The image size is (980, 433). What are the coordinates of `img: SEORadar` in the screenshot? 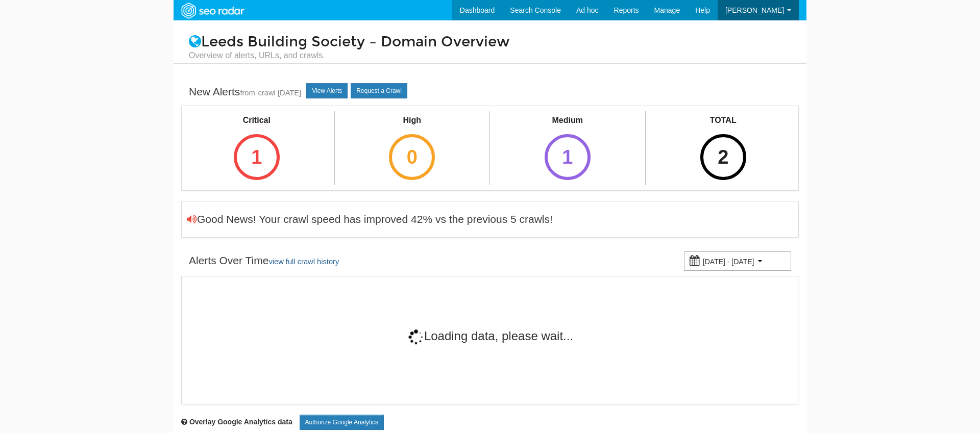 It's located at (212, 11).